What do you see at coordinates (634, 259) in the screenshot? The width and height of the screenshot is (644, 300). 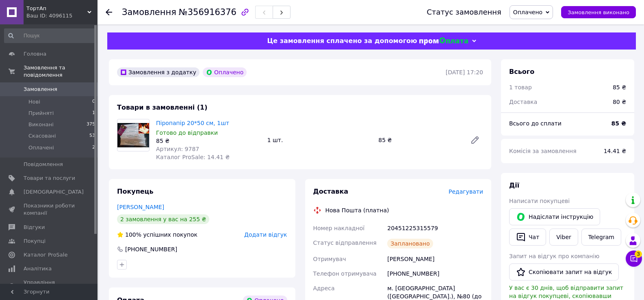 I see `button: Чат з покупцем3` at bounding box center [634, 259].